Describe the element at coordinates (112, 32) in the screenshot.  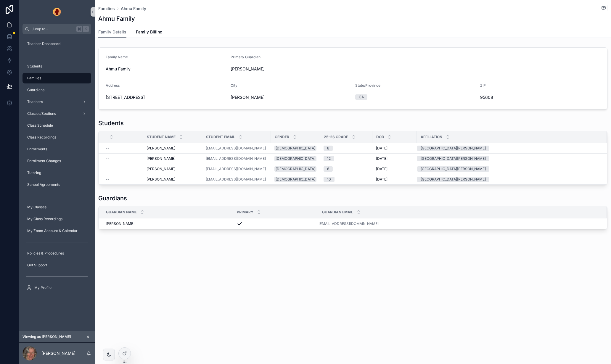
I see `span: Family Details` at that location.